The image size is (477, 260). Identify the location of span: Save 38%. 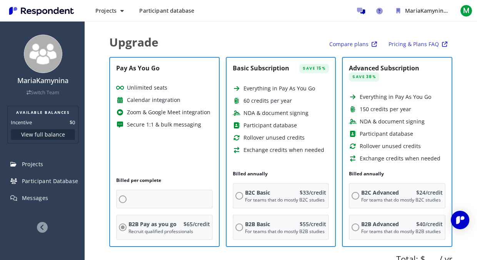
(364, 77).